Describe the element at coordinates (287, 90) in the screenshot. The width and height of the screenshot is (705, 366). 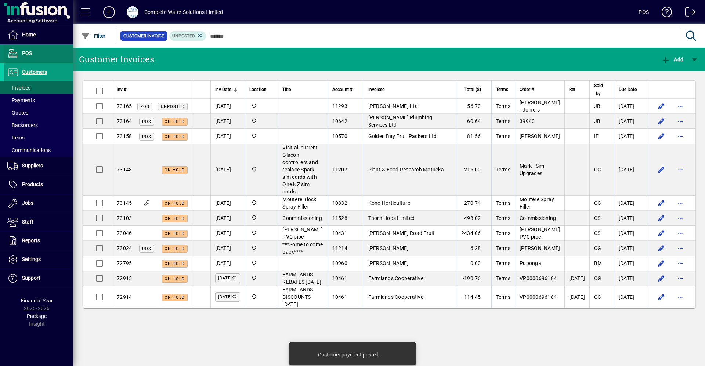
I see `span: Title` at that location.